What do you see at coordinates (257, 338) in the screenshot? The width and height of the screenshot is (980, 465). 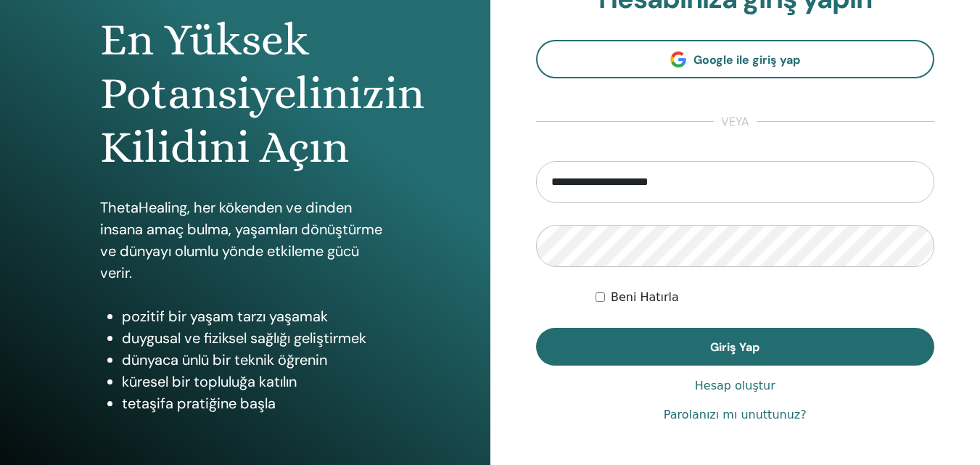 I see `li: duygusal ve fiziksel sağlığı geliştirmek` at bounding box center [257, 338].